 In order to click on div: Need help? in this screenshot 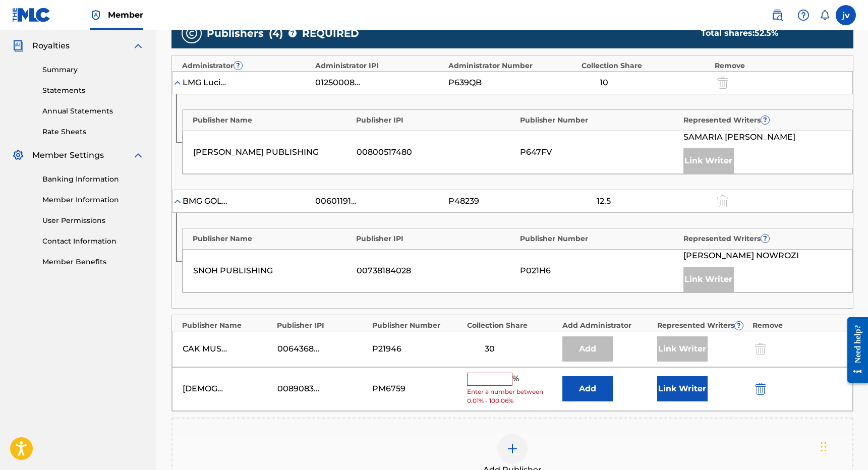, I will do `click(18, 37)`.